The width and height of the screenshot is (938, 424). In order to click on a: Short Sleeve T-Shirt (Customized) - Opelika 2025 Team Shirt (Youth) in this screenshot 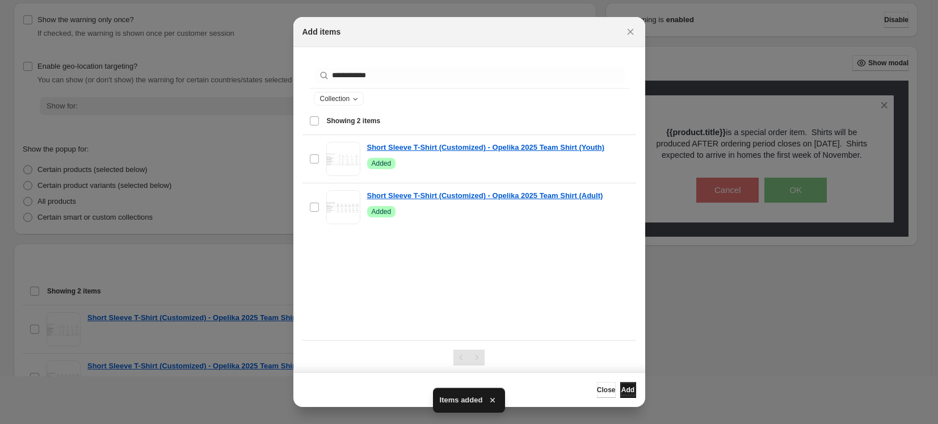, I will do `click(486, 147)`.